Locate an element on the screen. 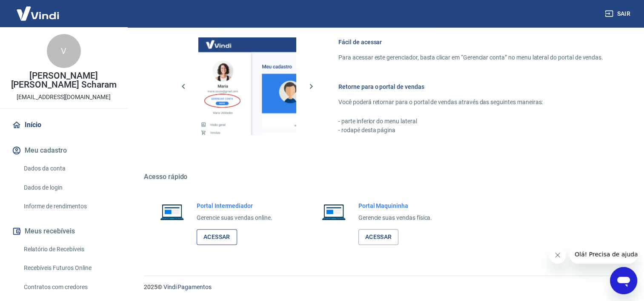 This screenshot has height=301, width=644. p: Você poderá retornar para o portal de vendas através das seguintes maneiras: is located at coordinates (470, 102).